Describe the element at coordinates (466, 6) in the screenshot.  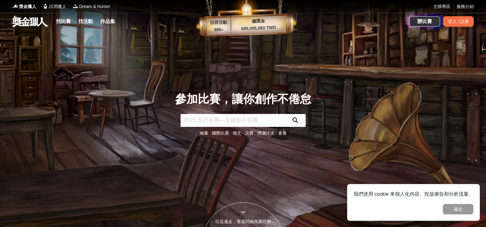
I see `a: 服務介紹` at that location.